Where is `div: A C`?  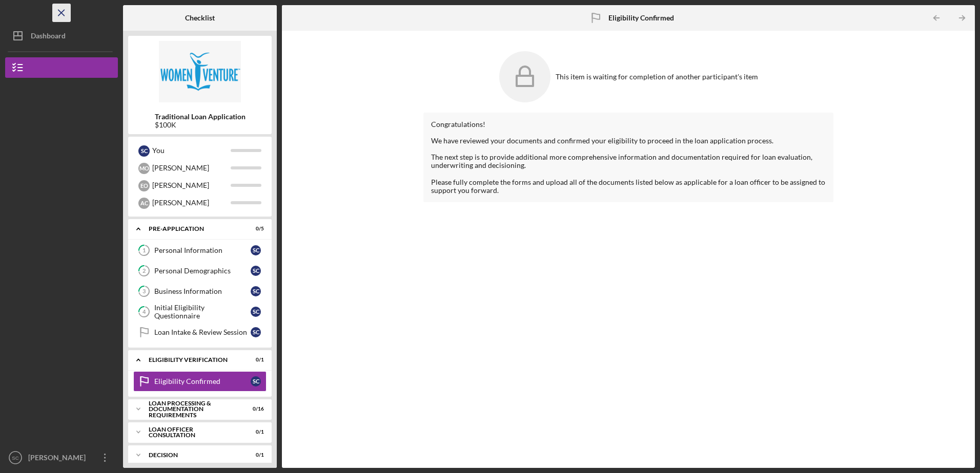
div: A C is located at coordinates (144, 203).